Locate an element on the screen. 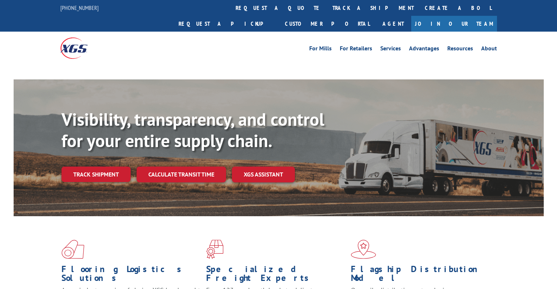 This screenshot has height=289, width=557. a: Services is located at coordinates (391, 50).